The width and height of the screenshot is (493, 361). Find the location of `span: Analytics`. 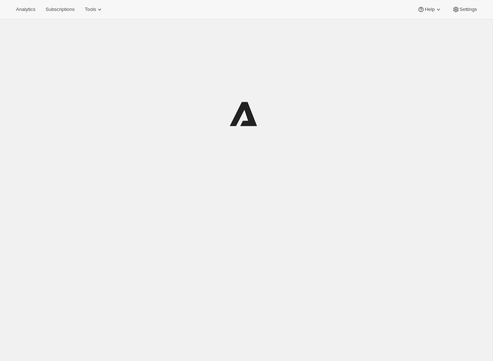

span: Analytics is located at coordinates (25, 9).